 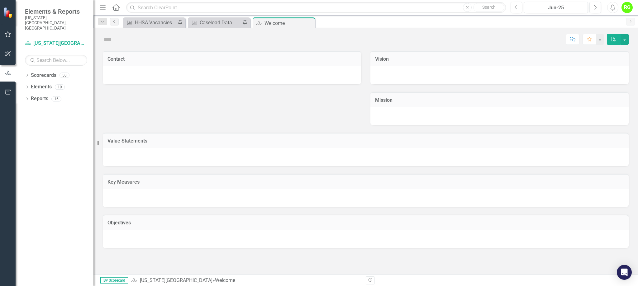 I want to click on h3: Vision, so click(x=499, y=59).